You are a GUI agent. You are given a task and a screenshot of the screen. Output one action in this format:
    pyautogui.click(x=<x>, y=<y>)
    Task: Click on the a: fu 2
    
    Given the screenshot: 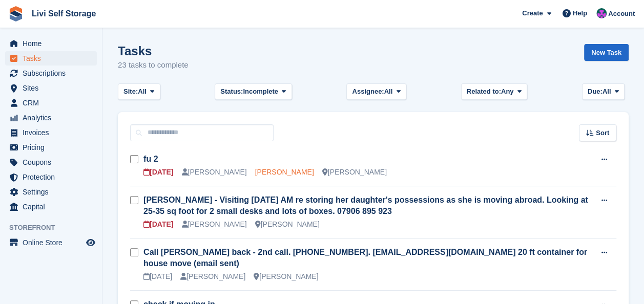 What is the action you would take?
    pyautogui.click(x=151, y=159)
    